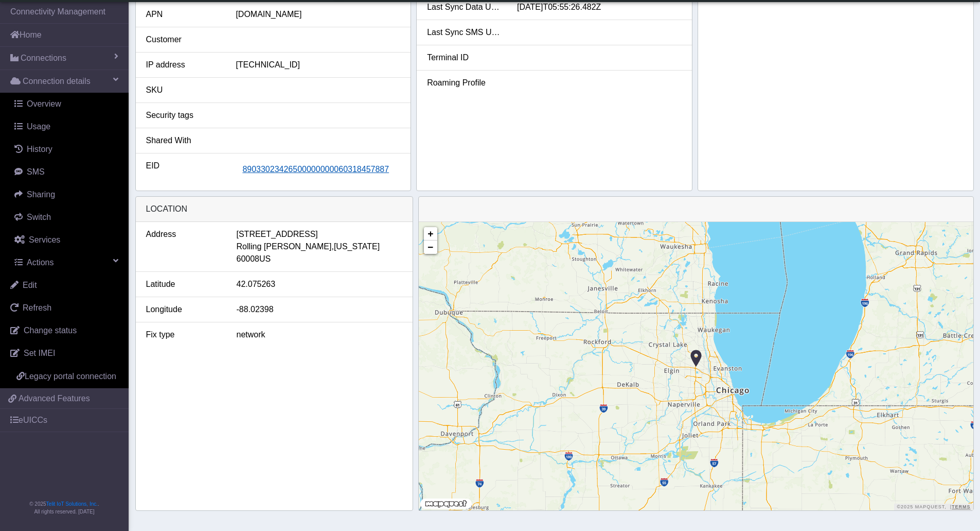 Image resolution: width=980 pixels, height=531 pixels. Describe the element at coordinates (464, 7) in the screenshot. I see `div: Last Sync Data Usage` at that location.